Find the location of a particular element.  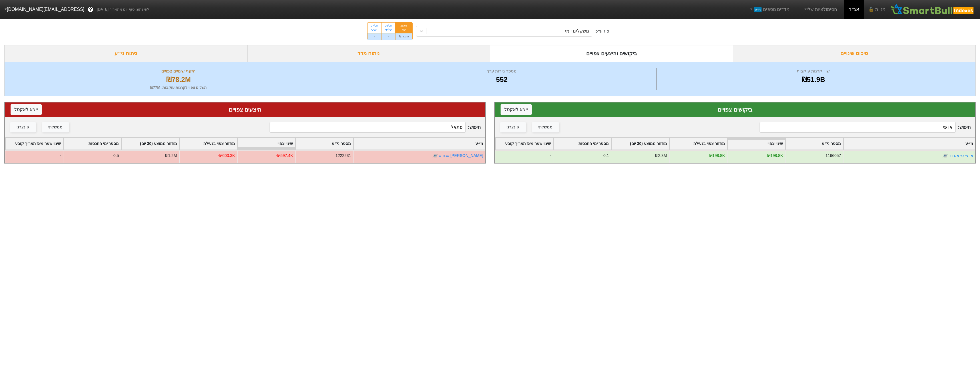

div: שווי קרנות עוקבות is located at coordinates (813, 71).